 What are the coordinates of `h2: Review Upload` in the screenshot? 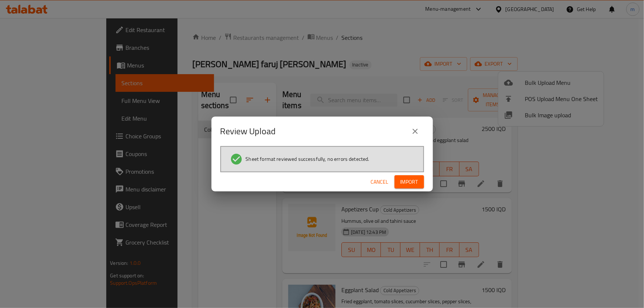 It's located at (248, 131).